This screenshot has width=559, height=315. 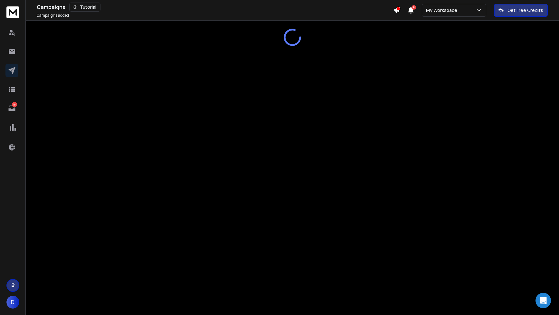 I want to click on button: D, so click(x=13, y=302).